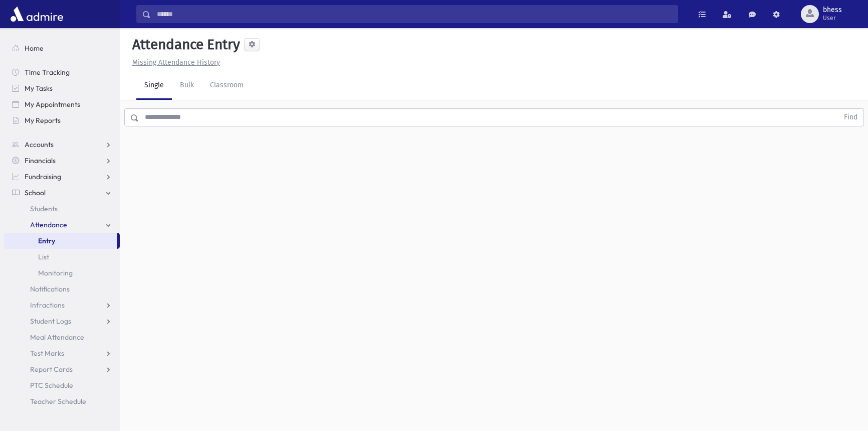 The image size is (868, 431). Describe the element at coordinates (43, 121) in the screenshot. I see `span: My Reports` at that location.